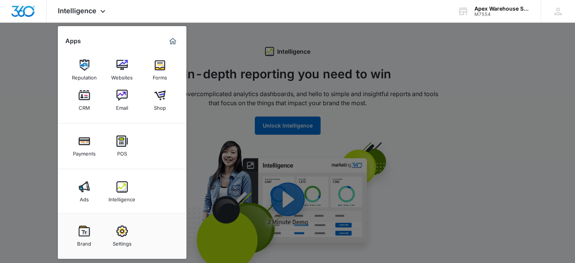 The image size is (575, 263). Describe the element at coordinates (84, 76) in the screenshot. I see `div: Reputation` at that location.